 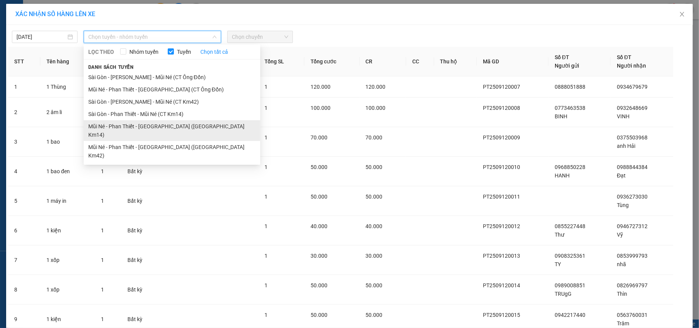 I want to click on span: Danh sách tuyến, so click(x=111, y=67).